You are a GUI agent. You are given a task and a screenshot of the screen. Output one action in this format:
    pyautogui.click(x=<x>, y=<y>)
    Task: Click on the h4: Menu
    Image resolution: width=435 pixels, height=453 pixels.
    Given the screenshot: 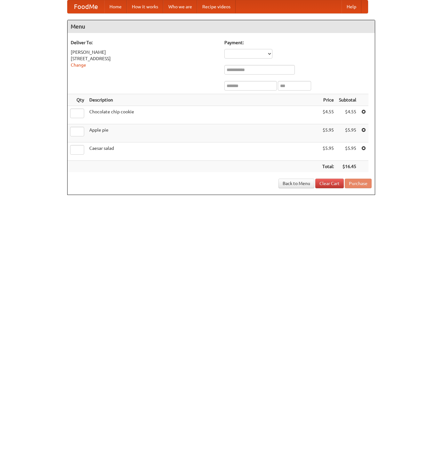 What is the action you would take?
    pyautogui.click(x=221, y=27)
    